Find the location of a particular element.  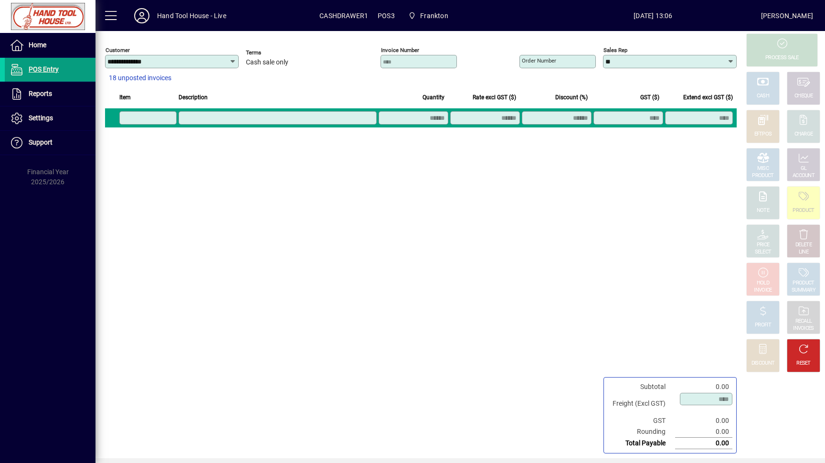

span: Support is located at coordinates (41, 142).